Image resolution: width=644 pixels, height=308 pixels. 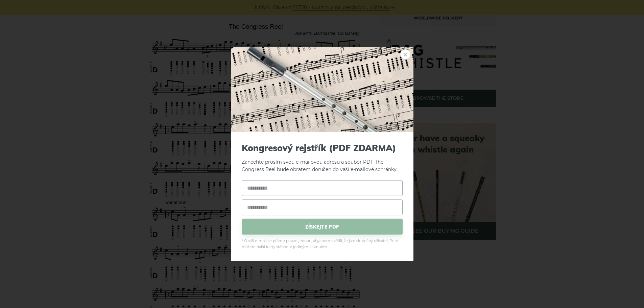 What do you see at coordinates (320, 244) in the screenshot?
I see `font: * O váš e-mail se ptáme pouze jednou, abychom ověřili, že jste skutečný uživatel. Poté můžete dal...` at bounding box center [320, 244].